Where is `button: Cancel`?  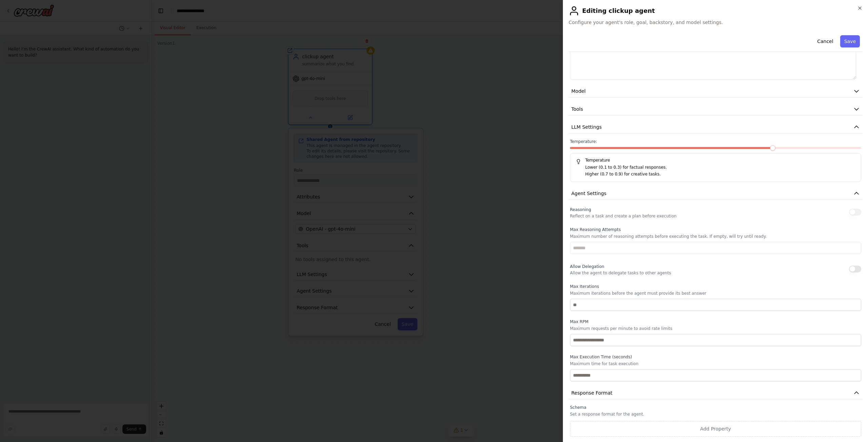
button: Cancel is located at coordinates (825, 41).